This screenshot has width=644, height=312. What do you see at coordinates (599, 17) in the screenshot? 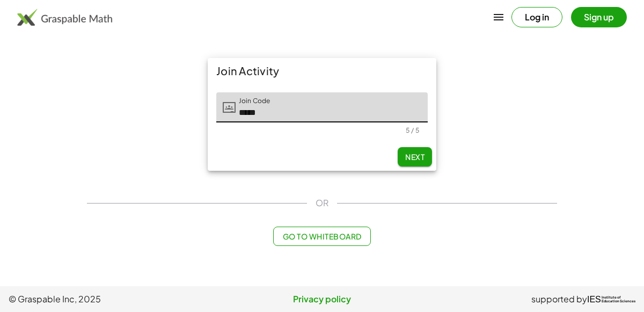
I see `button: Sign up` at bounding box center [599, 17].